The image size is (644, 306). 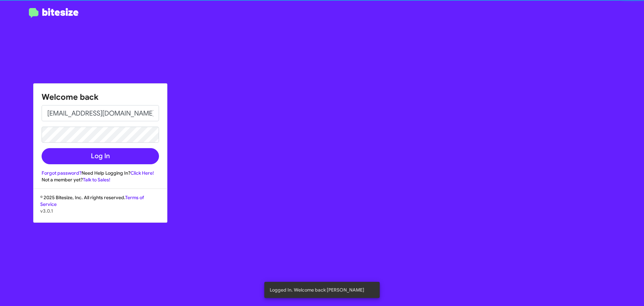 What do you see at coordinates (61, 173) in the screenshot?
I see `a: Forgot password?` at bounding box center [61, 173].